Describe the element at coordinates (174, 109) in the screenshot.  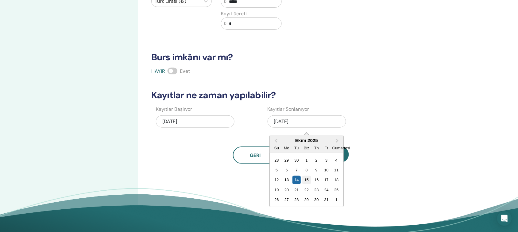
I see `font: Kayıtlar Başlıyor` at that location.